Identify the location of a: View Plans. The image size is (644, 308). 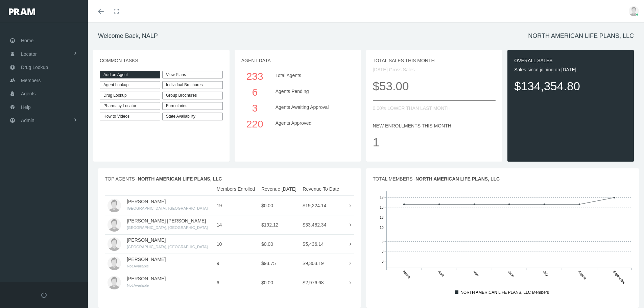
(192, 75).